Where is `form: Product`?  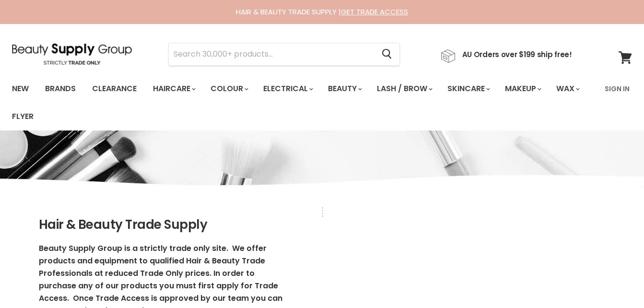
form: Product is located at coordinates (284, 54).